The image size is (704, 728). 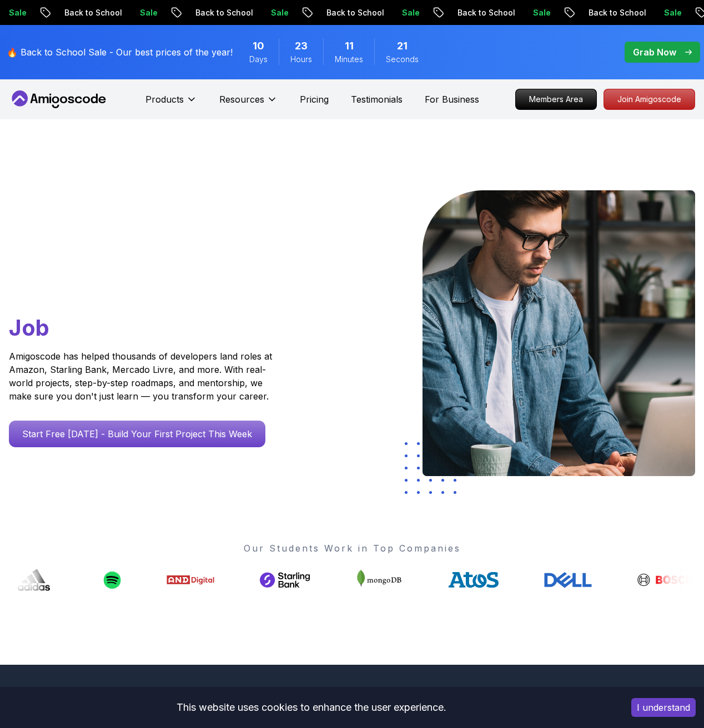 What do you see at coordinates (164, 100) in the screenshot?
I see `p: Products` at bounding box center [164, 100].